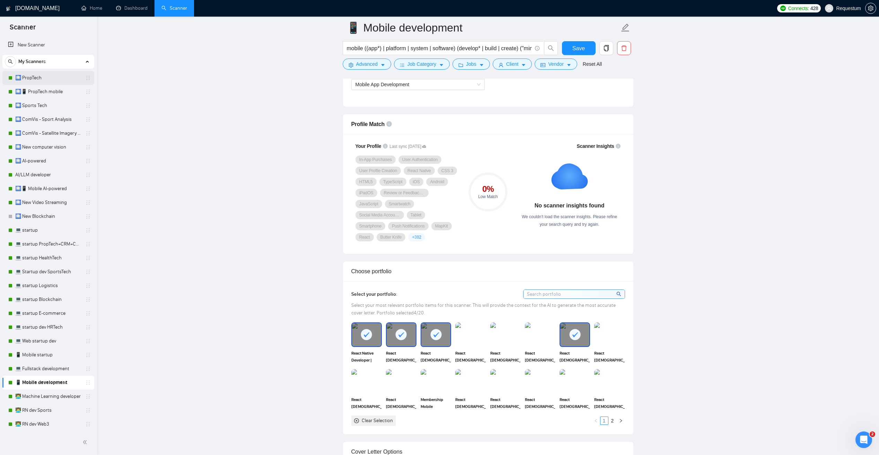 The height and width of the screenshot is (455, 879). Describe the element at coordinates (402, 65) in the screenshot. I see `span: bars` at that location.